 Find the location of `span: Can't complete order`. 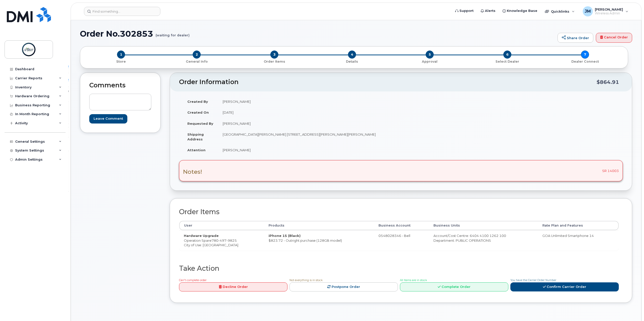

span: Can't complete order is located at coordinates (193, 280).